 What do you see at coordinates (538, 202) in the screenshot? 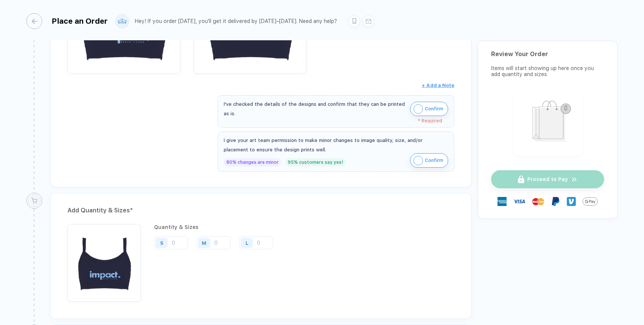
I see `img: master-card` at bounding box center [538, 202].